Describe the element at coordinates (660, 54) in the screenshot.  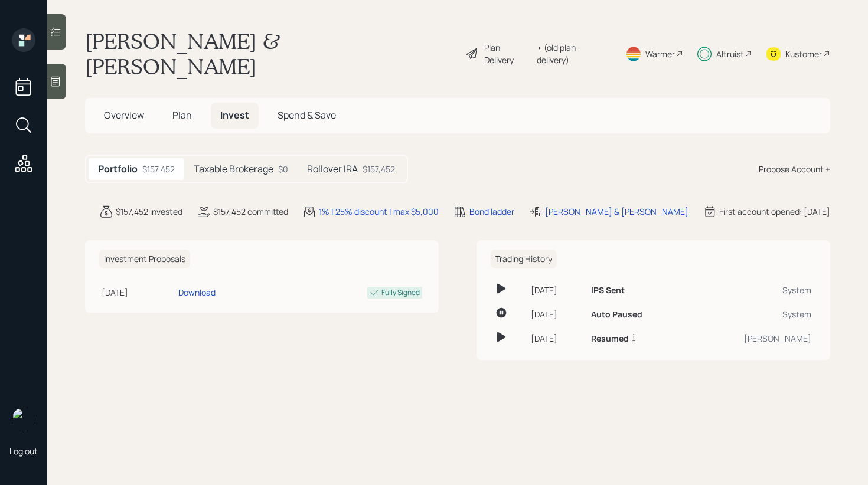
I see `div: Warmer` at that location.